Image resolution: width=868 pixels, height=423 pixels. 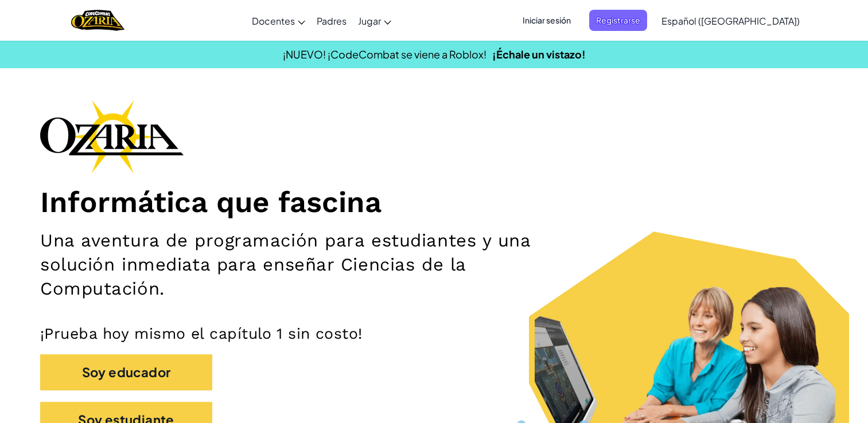 I want to click on span: Jugar, so click(x=370, y=21).